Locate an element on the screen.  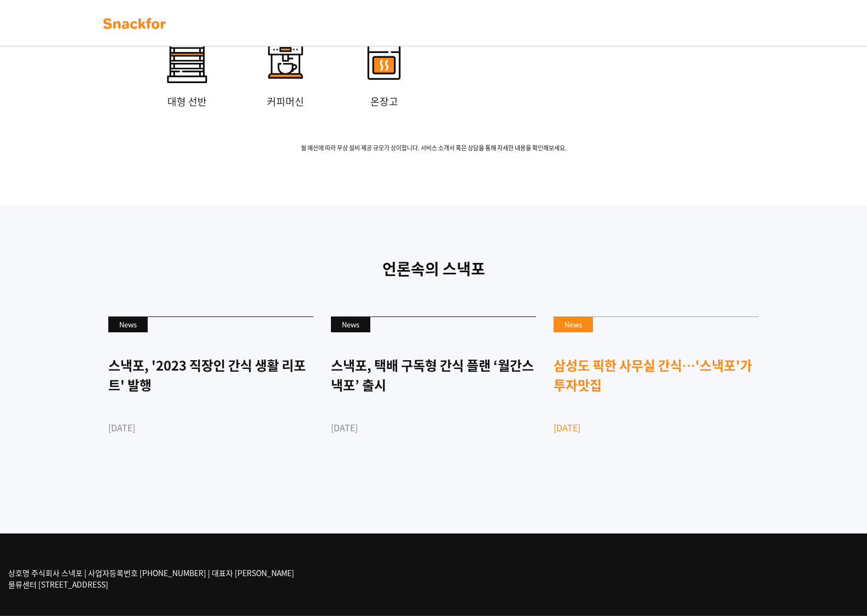
p: 온장고 is located at coordinates (384, 101).